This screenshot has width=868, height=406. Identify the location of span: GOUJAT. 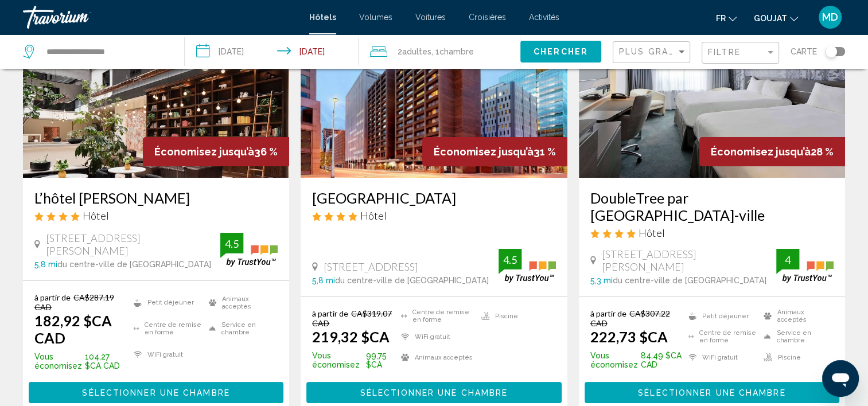
(771, 18).